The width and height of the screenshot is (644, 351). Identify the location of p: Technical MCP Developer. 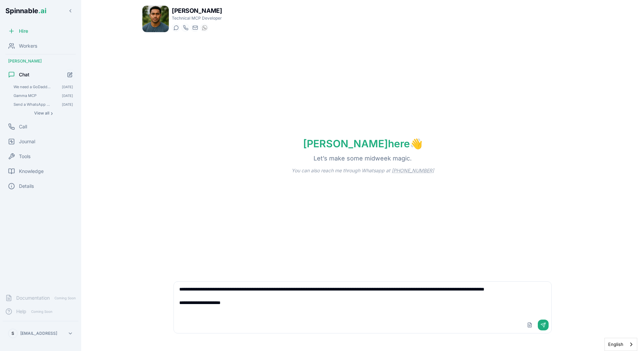
(197, 18).